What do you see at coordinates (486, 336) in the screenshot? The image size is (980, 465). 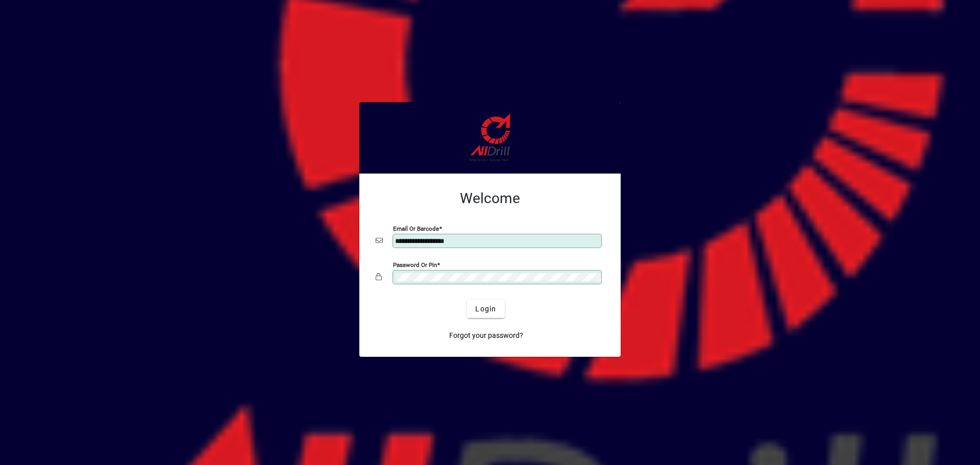 I see `a: Forgot your password?` at bounding box center [486, 336].